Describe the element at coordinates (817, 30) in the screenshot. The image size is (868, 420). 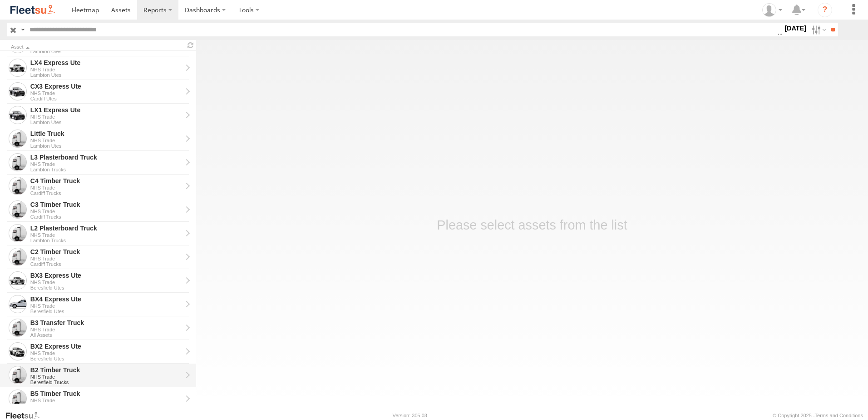
I see `label: Search Filter Options` at that location.